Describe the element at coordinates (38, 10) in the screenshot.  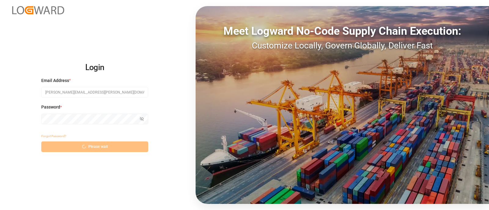
I see `img: Logward_new_orange.png` at that location.